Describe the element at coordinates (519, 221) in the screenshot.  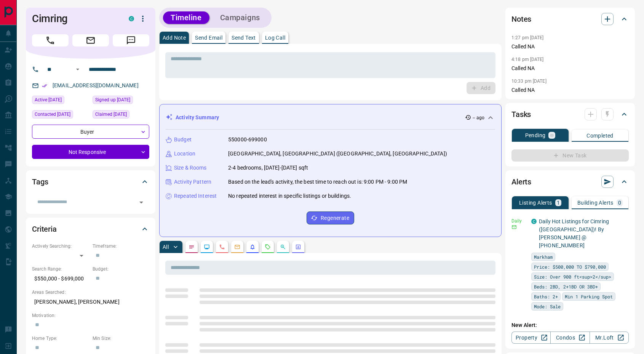
I see `p: Daily` at that location.